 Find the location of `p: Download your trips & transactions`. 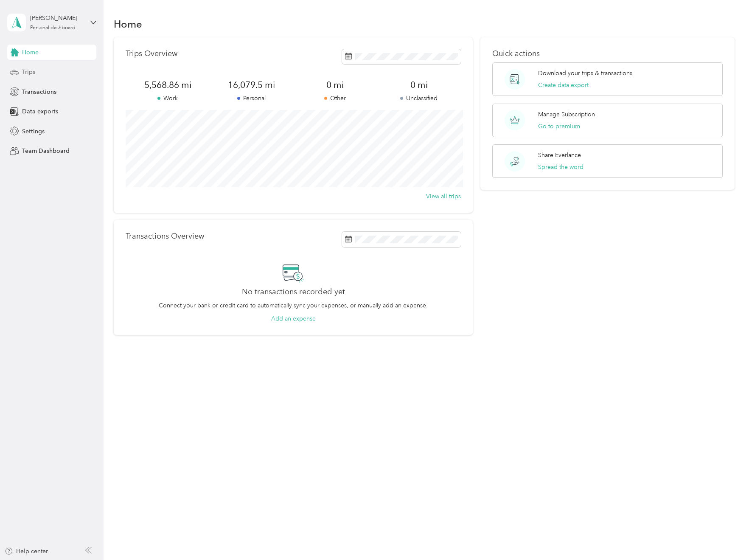

p: Download your trips & transactions is located at coordinates (585, 73).